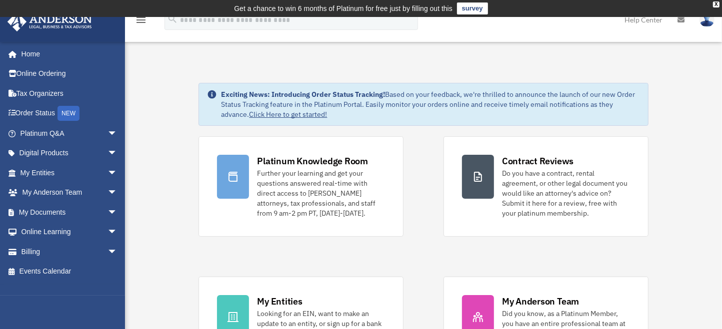 This screenshot has width=722, height=329. What do you see at coordinates (537, 161) in the screenshot?
I see `div: Contract Reviews` at bounding box center [537, 161].